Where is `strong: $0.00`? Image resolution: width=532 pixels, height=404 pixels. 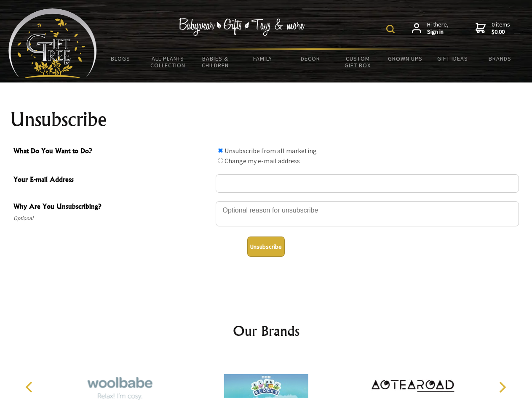 strong: $0.00 is located at coordinates (501, 32).